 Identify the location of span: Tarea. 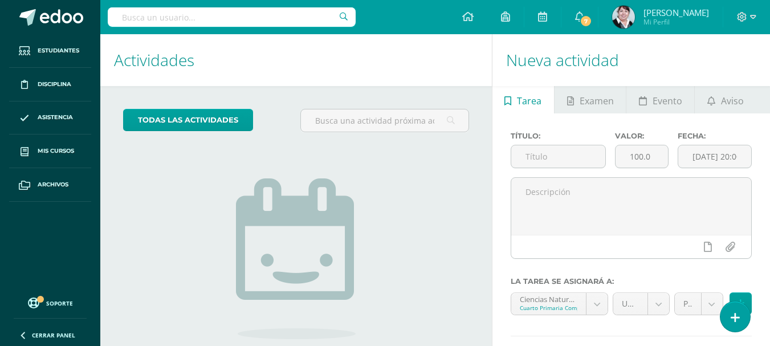
(529, 101).